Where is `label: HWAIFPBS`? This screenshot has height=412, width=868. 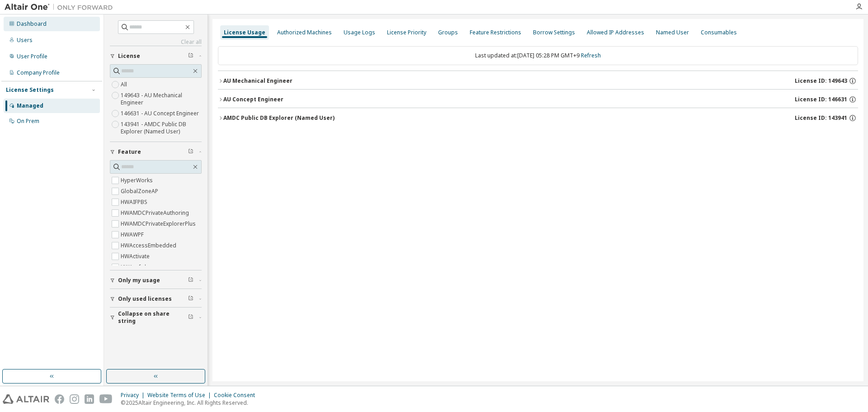
label: HWAIFPBS is located at coordinates (135, 202).